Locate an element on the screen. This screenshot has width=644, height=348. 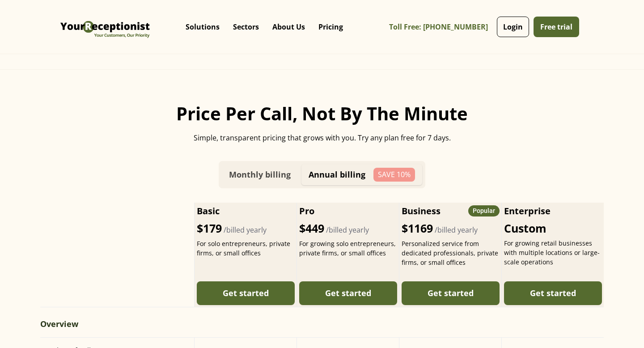
div: $449 is located at coordinates (348, 228).